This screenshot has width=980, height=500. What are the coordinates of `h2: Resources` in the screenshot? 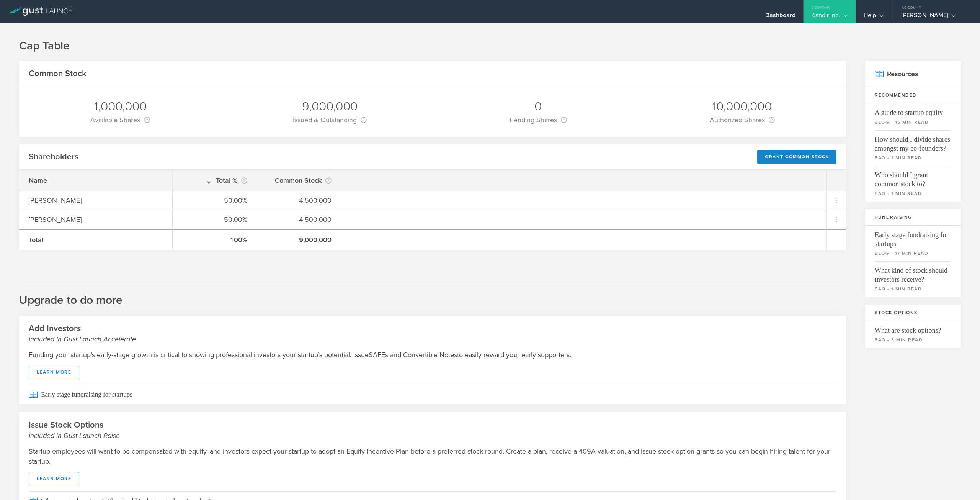 It's located at (913, 74).